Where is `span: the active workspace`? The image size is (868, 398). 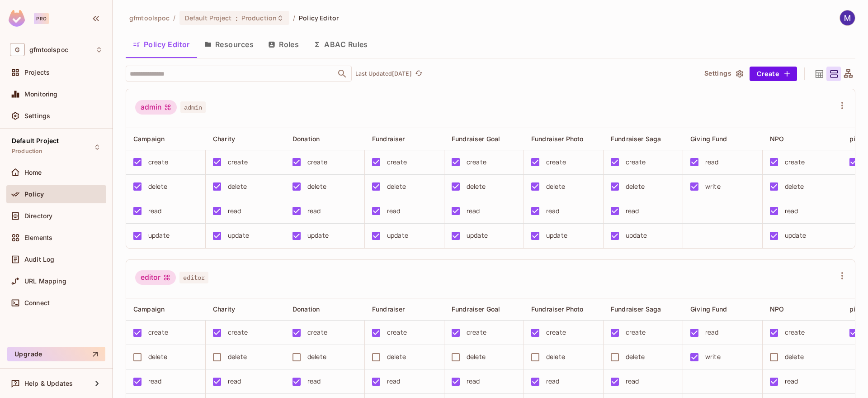 span: the active workspace is located at coordinates (149, 18).